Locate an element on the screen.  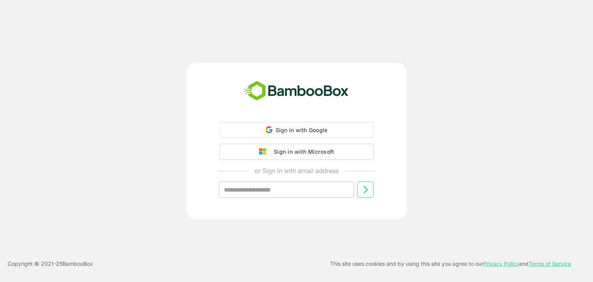
span: Sign in with Google is located at coordinates (301, 130).